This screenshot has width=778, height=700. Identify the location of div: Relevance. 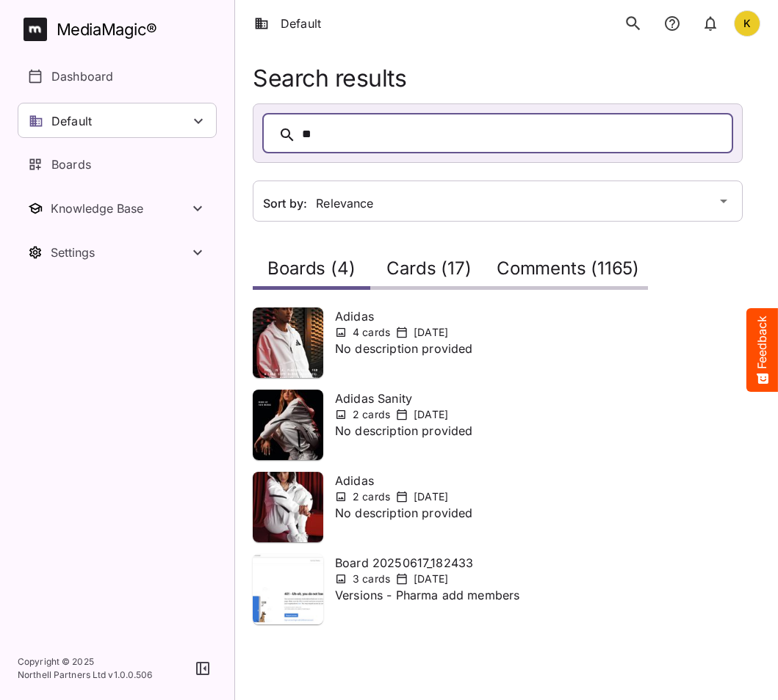
(483, 201).